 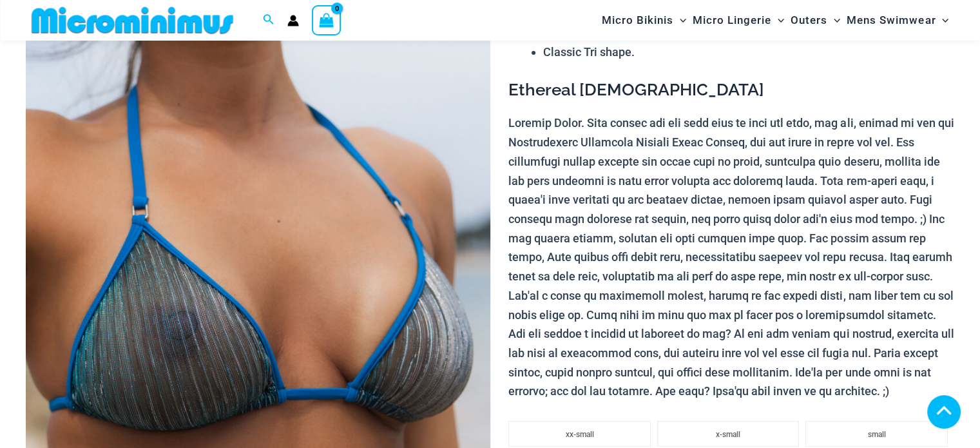 I want to click on span: Outers, so click(x=809, y=20).